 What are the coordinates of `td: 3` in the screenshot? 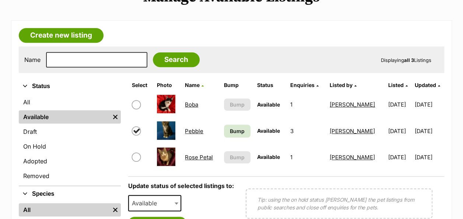 It's located at (306, 131).